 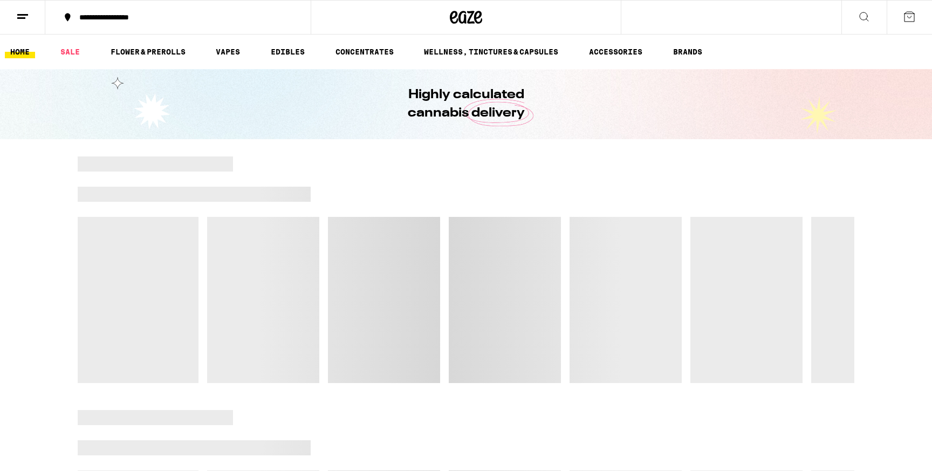 What do you see at coordinates (616, 52) in the screenshot?
I see `a: ACCESSORIES` at bounding box center [616, 52].